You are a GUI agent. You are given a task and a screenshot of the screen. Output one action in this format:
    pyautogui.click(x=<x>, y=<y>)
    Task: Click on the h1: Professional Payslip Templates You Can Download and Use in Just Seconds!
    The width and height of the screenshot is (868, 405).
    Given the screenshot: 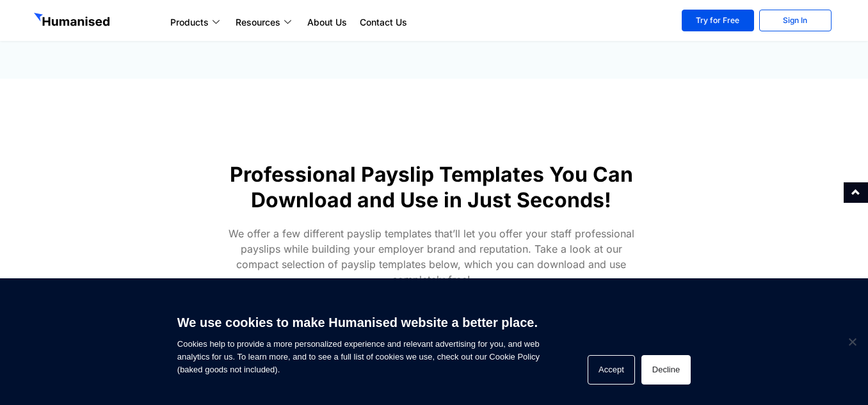 What is the action you would take?
    pyautogui.click(x=431, y=188)
    